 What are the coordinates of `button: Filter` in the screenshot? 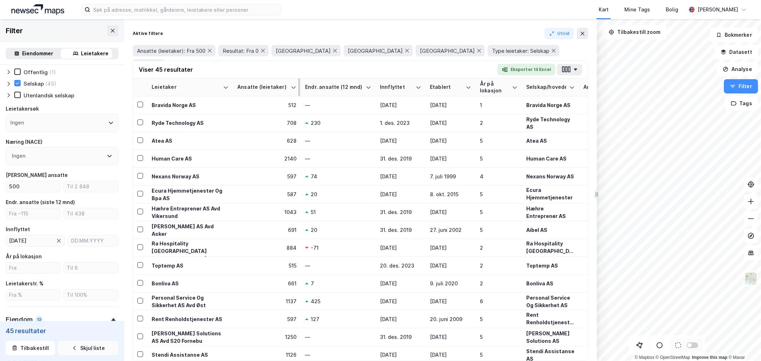 It's located at (741, 86).